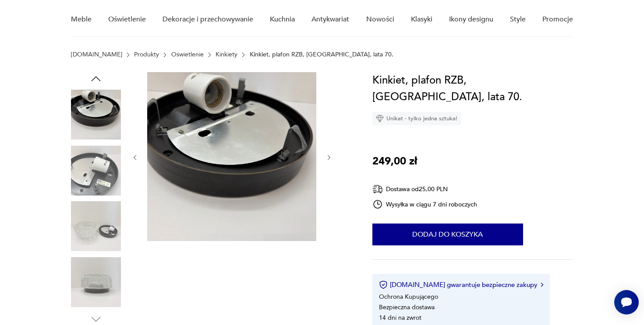 Image resolution: width=644 pixels, height=325 pixels. What do you see at coordinates (394, 162) in the screenshot?
I see `p: 249,00 zł` at bounding box center [394, 162].